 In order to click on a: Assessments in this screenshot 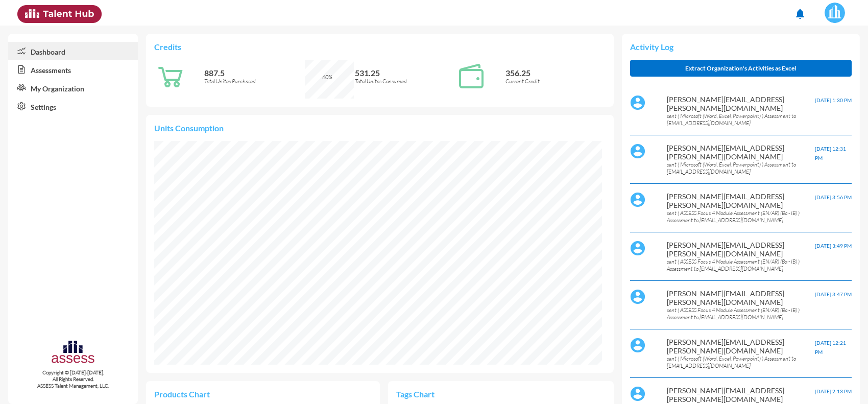, I will do `click(73, 69)`.